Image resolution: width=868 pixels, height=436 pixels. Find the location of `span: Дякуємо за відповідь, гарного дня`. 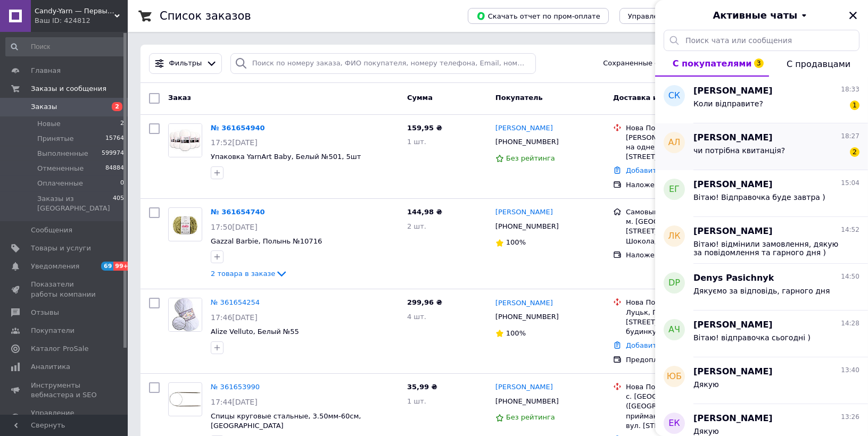

span: Дякуємо за відповідь, гарного дня is located at coordinates (762, 291).